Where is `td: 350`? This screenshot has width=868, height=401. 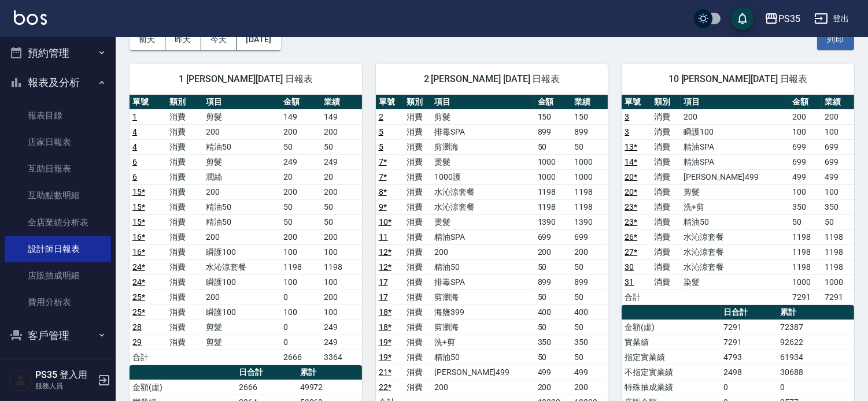 td: 350 is located at coordinates (806, 207).